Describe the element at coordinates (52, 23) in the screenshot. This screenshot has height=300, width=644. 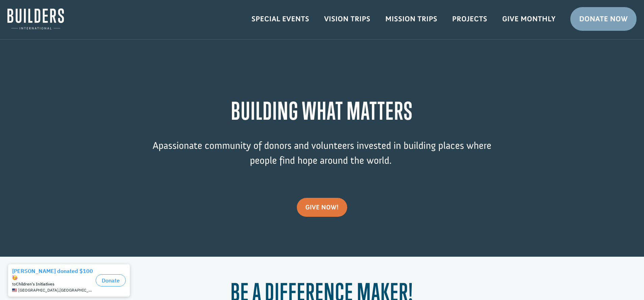
I see `div: to` at that location.